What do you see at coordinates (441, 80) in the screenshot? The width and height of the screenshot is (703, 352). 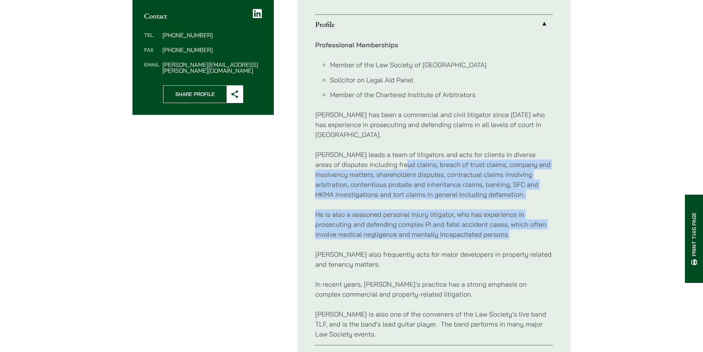 I see `li: Solicitor on Legal Aid Panel` at bounding box center [441, 80].